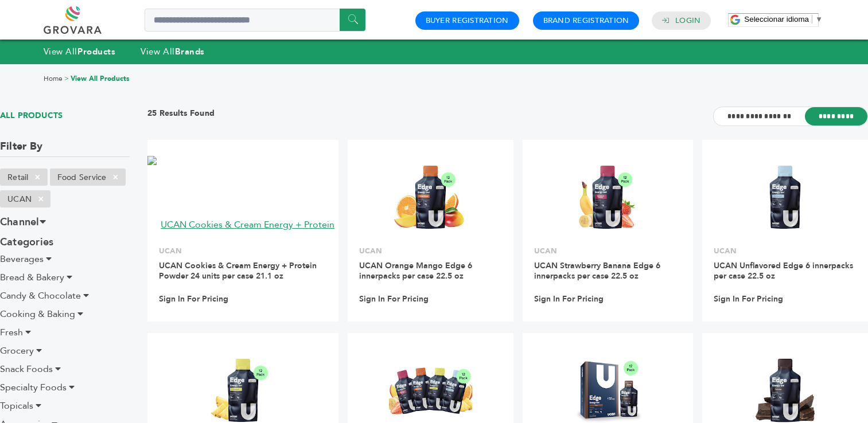 The width and height of the screenshot is (868, 423). What do you see at coordinates (587, 20) in the screenshot?
I see `a: Brand Registration` at bounding box center [587, 20].